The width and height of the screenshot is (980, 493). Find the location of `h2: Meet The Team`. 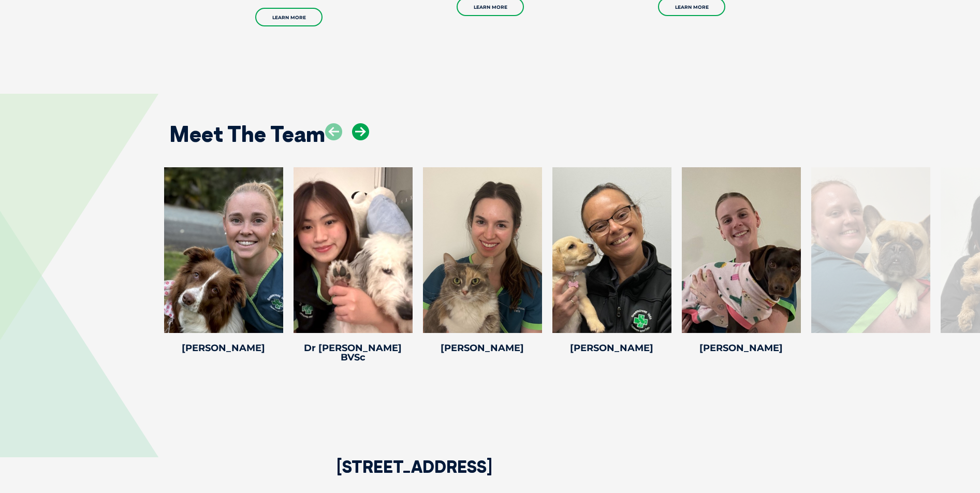

h2: Meet The Team is located at coordinates (247, 134).